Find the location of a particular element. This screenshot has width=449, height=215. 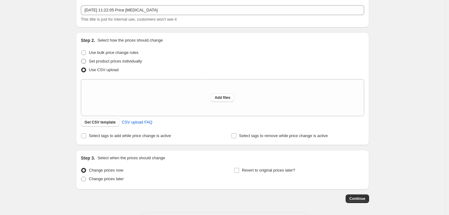

span: Change prices later is located at coordinates (106, 179).